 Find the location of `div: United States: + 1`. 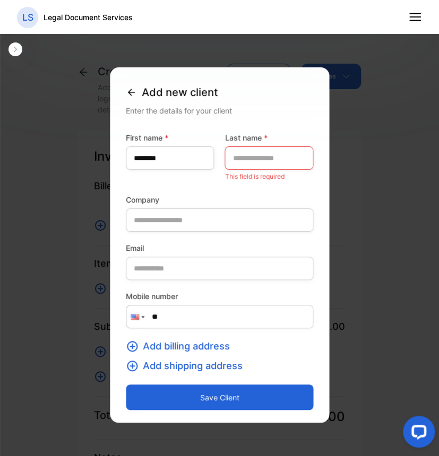

div: United States: + 1 is located at coordinates (136, 317).